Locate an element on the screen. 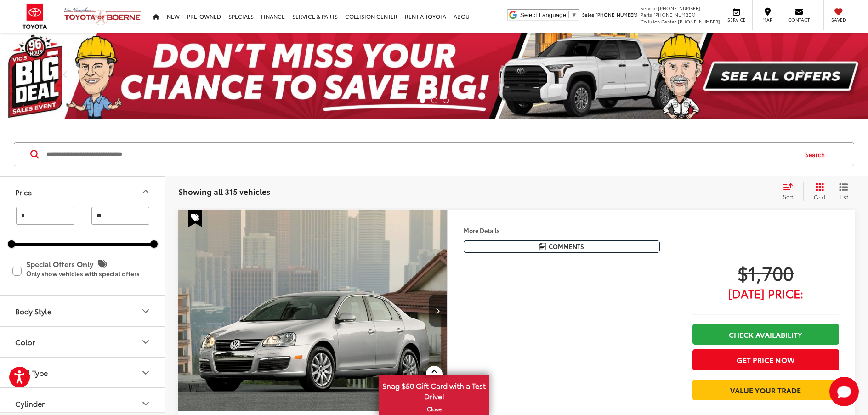 This screenshot has height=415, width=868. span: Collision Center is located at coordinates (659, 21).